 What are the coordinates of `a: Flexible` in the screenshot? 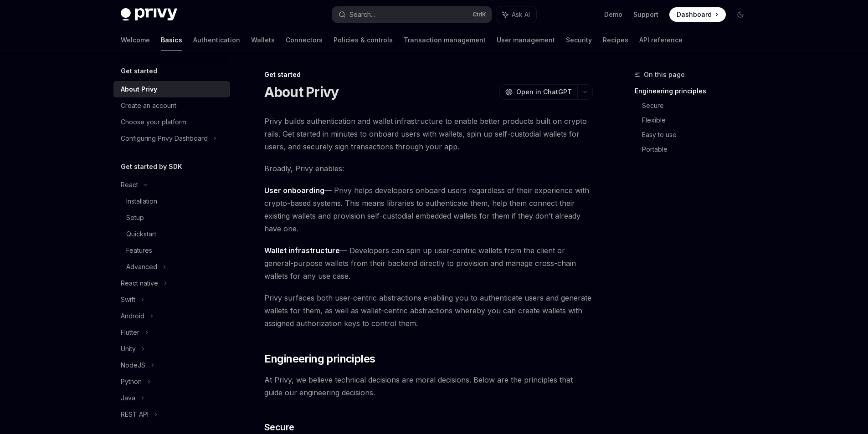 It's located at (698, 120).